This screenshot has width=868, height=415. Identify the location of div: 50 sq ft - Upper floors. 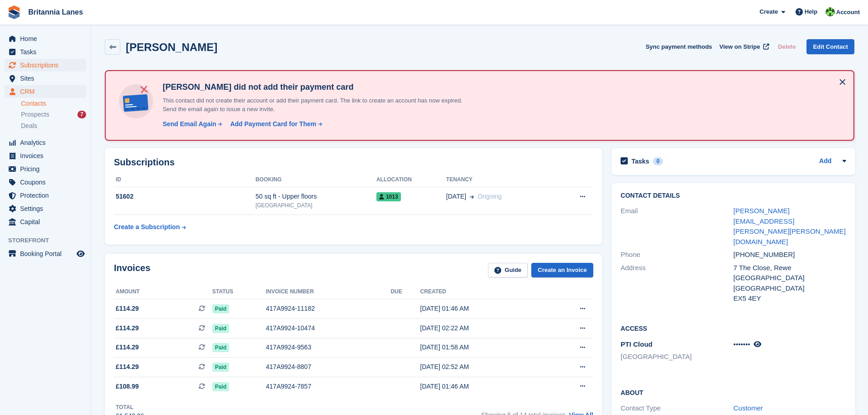
(316, 197).